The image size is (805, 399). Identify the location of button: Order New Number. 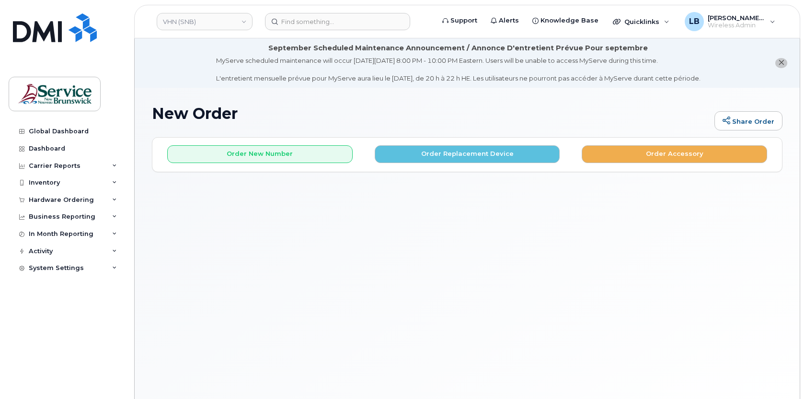
(260, 154).